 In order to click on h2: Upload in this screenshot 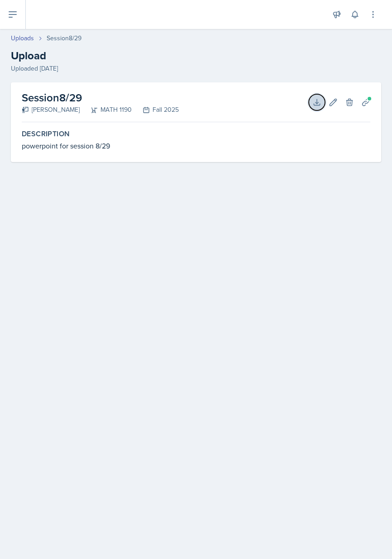, I will do `click(196, 56)`.